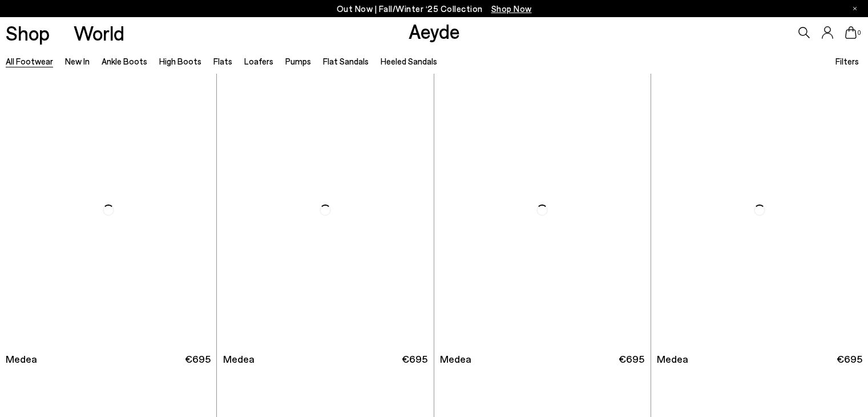 The width and height of the screenshot is (868, 417). I want to click on p: Out Now | Fall/Winter ‘25 Collection, so click(434, 9).